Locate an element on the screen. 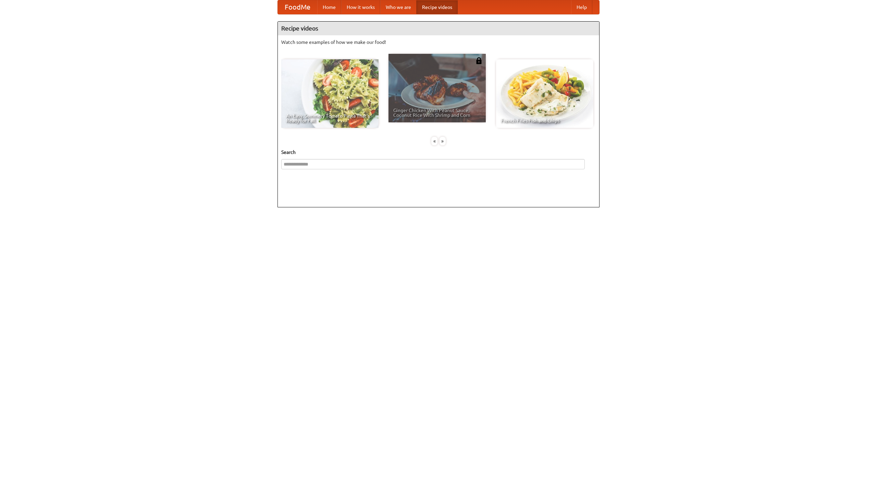 The image size is (877, 485). a: Recipe videos is located at coordinates (437, 7).